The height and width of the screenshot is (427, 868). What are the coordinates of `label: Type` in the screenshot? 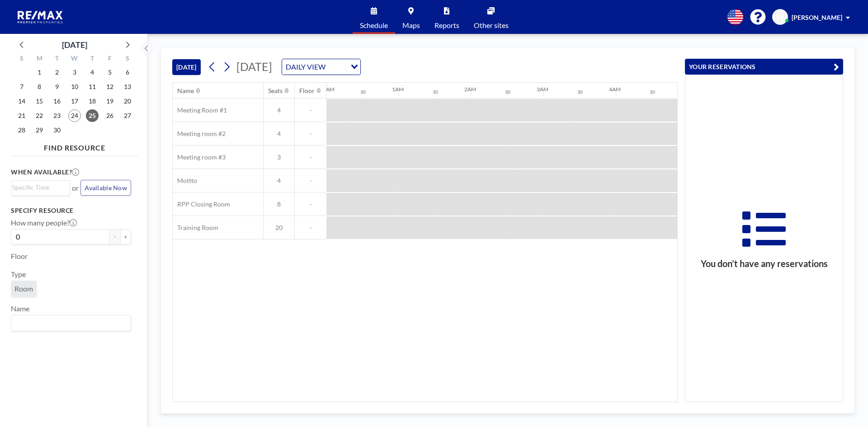 It's located at (18, 274).